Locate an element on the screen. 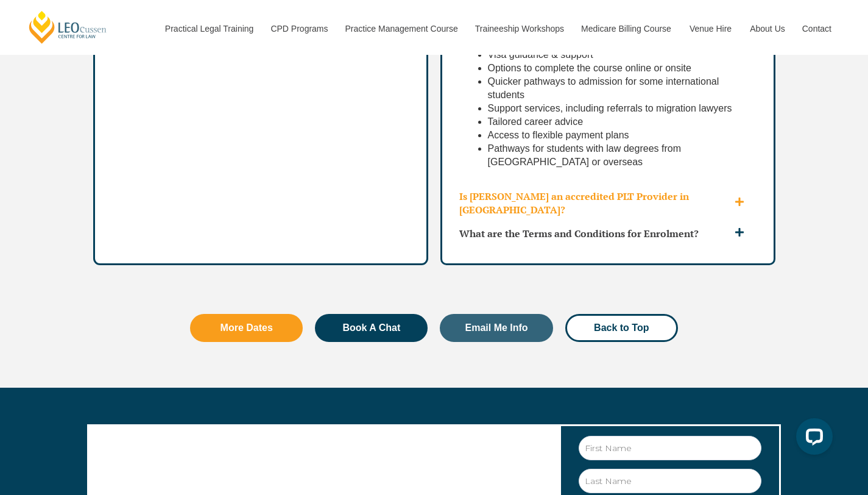 This screenshot has width=868, height=495. li: Options to complete the course online or onsite is located at coordinates (620, 68).